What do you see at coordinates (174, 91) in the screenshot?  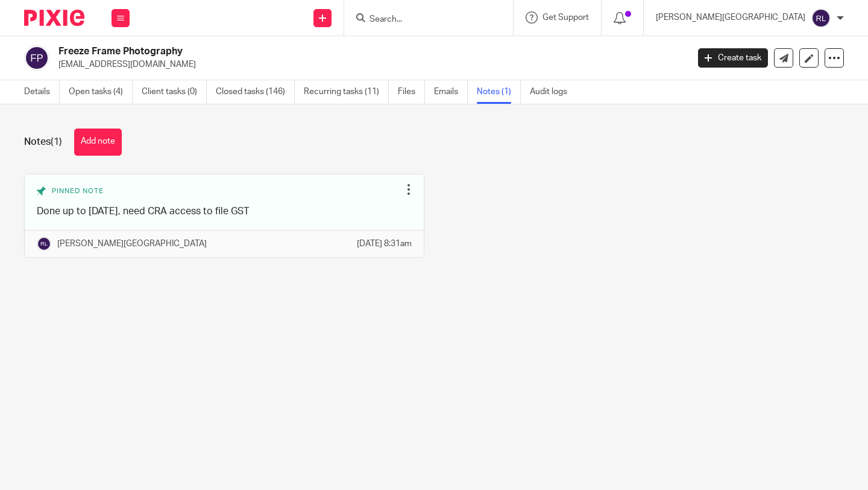 I see `a: Client tasks (0)` at bounding box center [174, 91].